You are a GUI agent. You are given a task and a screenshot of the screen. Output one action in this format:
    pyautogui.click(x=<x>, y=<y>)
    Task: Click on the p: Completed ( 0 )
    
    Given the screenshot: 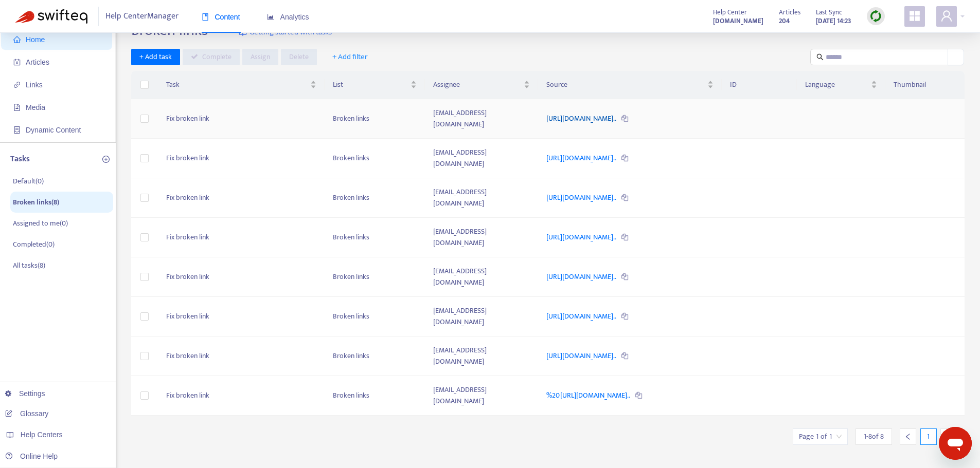 What is the action you would take?
    pyautogui.click(x=34, y=244)
    